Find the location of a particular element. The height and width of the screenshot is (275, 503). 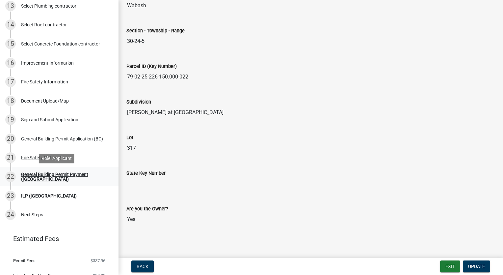

div: 18 is located at coordinates (11, 101).